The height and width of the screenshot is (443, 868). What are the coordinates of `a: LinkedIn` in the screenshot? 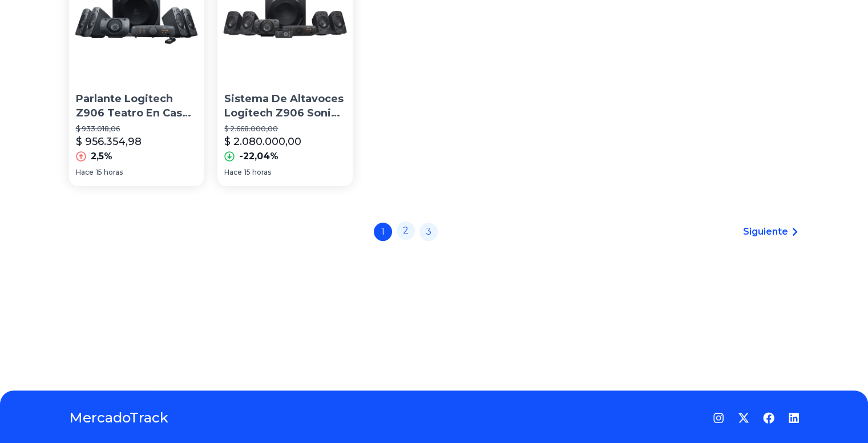 It's located at (794, 418).